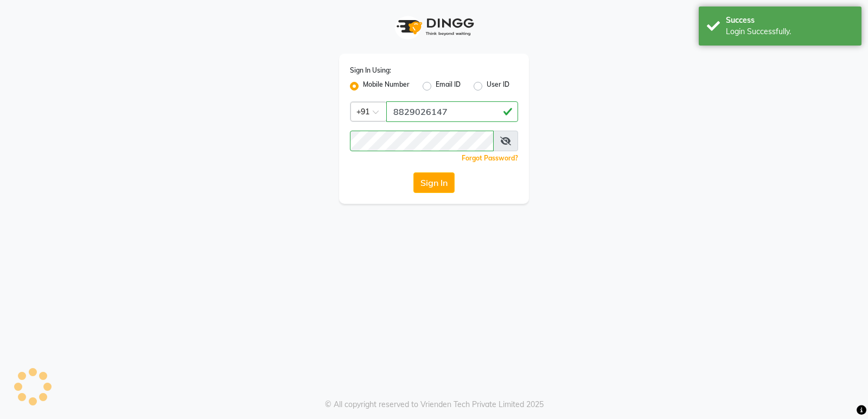 This screenshot has width=868, height=419. Describe the element at coordinates (498, 86) in the screenshot. I see `label: User ID` at that location.